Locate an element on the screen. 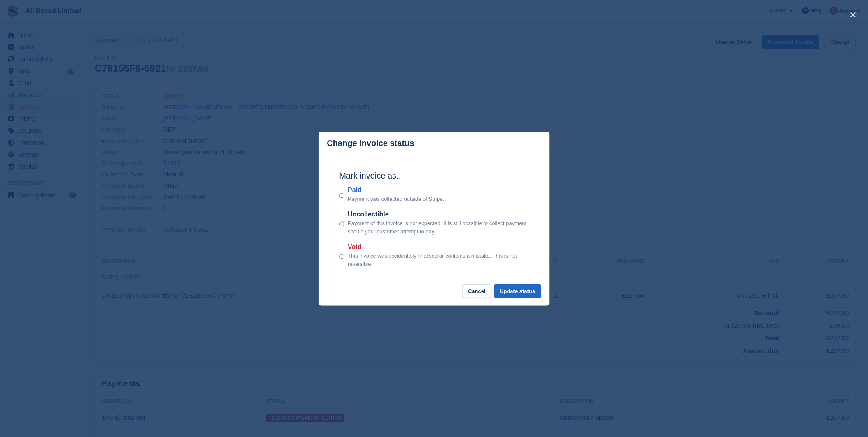  p: Payment was collected outside of Stripe. is located at coordinates (396, 199).